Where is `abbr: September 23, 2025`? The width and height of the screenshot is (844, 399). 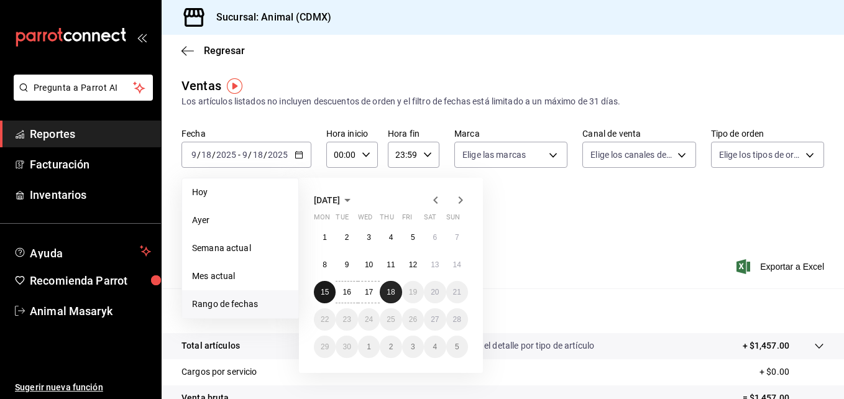
abbr: September 23, 2025 is located at coordinates (346, 320).